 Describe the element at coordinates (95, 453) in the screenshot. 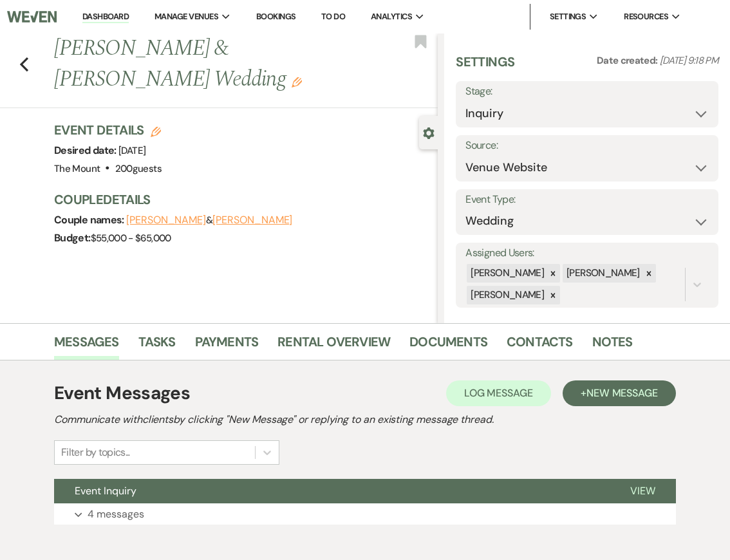

I see `div: Filter by topics...` at that location.